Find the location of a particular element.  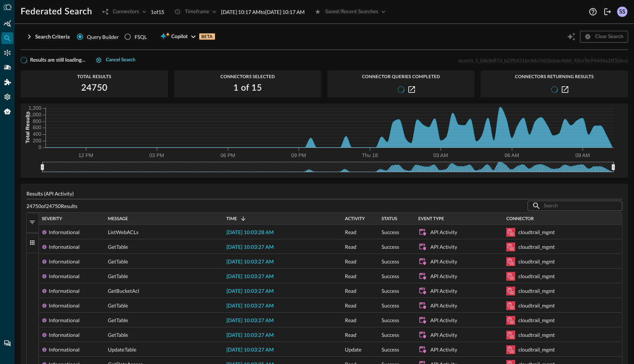

span: (dev) is located at coordinates (623, 60).